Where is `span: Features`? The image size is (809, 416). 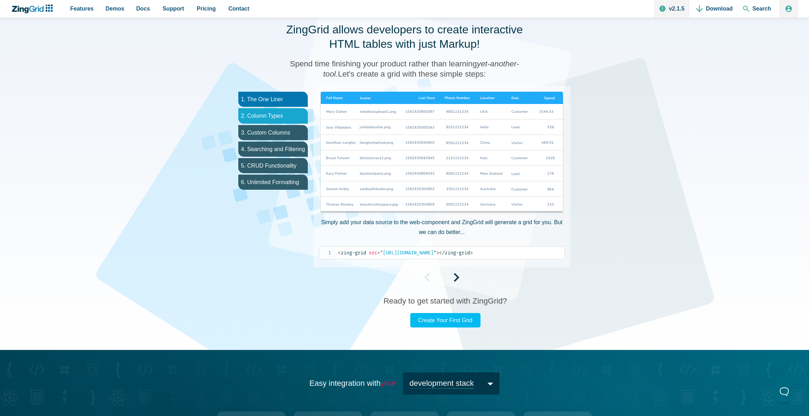 span: Features is located at coordinates (82, 8).